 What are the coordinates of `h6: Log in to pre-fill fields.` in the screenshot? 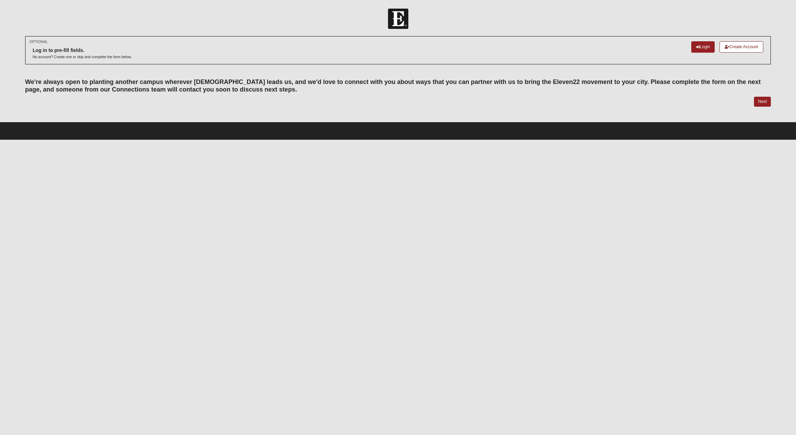 It's located at (82, 50).